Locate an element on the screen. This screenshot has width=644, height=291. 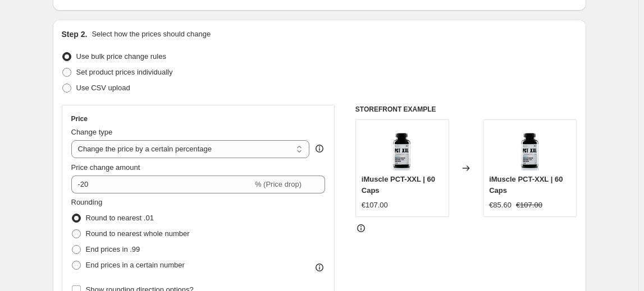
div: €107.00 is located at coordinates (375, 205).